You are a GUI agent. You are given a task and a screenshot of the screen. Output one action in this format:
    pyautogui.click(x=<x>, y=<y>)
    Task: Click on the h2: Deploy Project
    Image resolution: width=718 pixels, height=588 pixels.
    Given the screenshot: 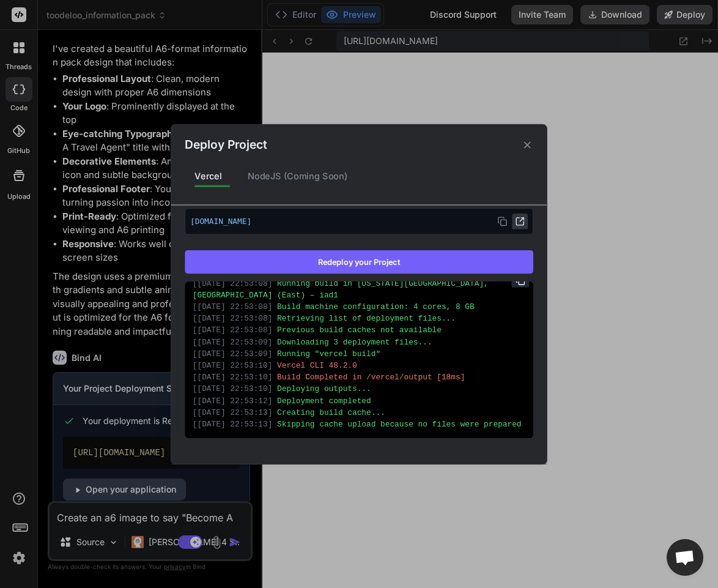 What is the action you would take?
    pyautogui.click(x=226, y=144)
    